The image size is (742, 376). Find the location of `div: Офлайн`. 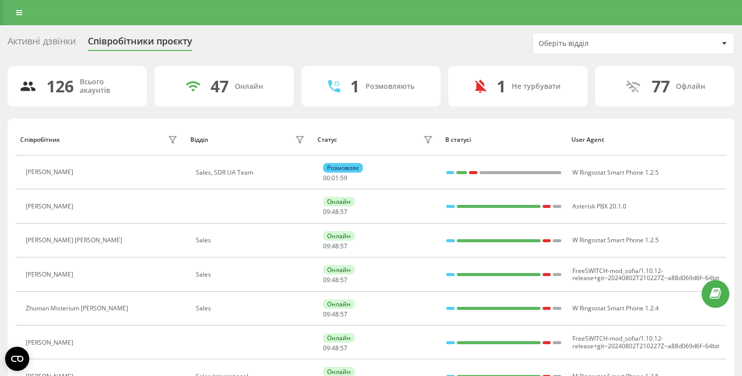

div: Офлайн is located at coordinates (691, 86).